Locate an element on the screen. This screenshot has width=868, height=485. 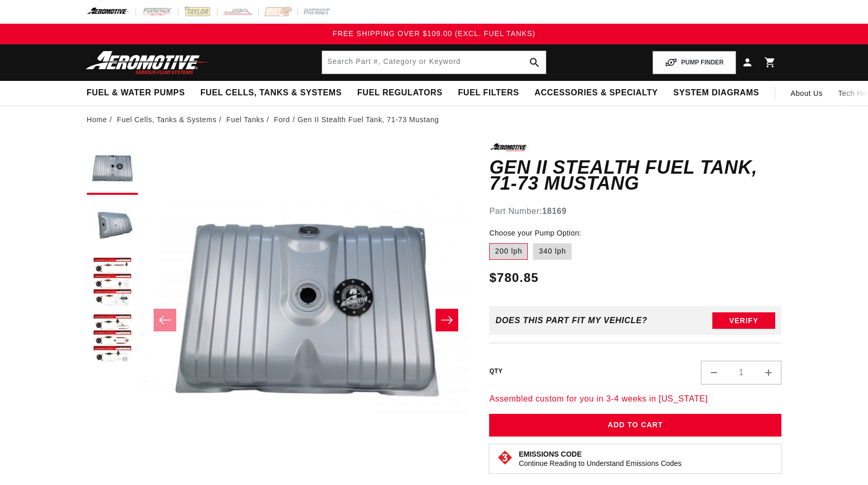
span: About Us is located at coordinates (807, 94).